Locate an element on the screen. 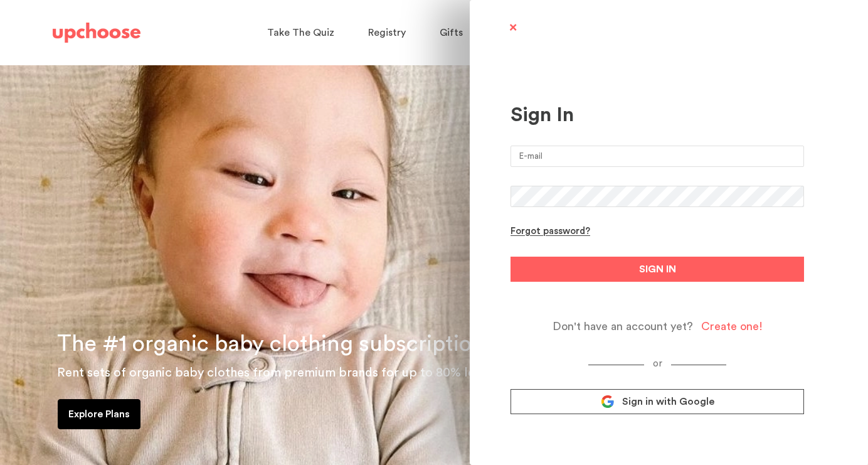 This screenshot has width=868, height=465. div: Forgot password? is located at coordinates (550, 231).